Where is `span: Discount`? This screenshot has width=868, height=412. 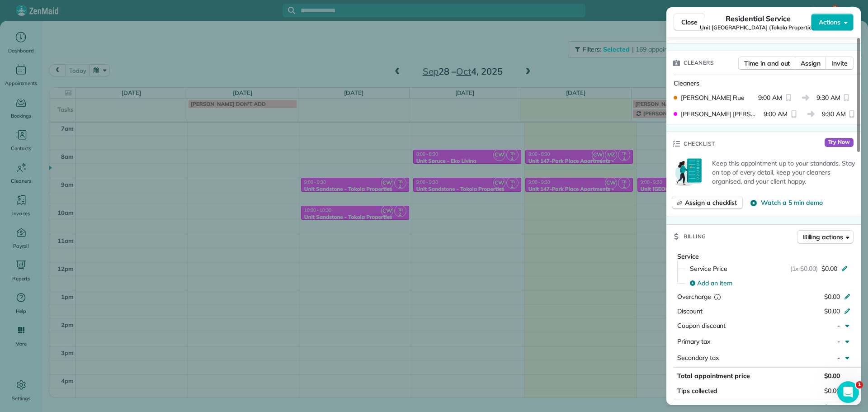 span: Discount is located at coordinates (690, 311).